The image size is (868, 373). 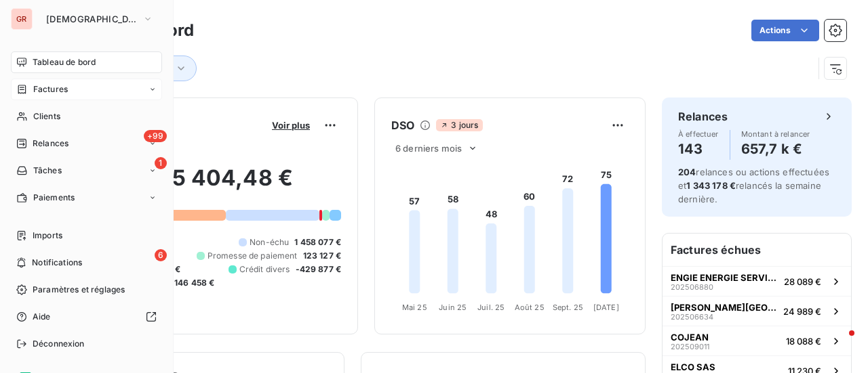 I want to click on span: relances ou actions effectuées et relancés la semaine dernière., so click(x=753, y=186).